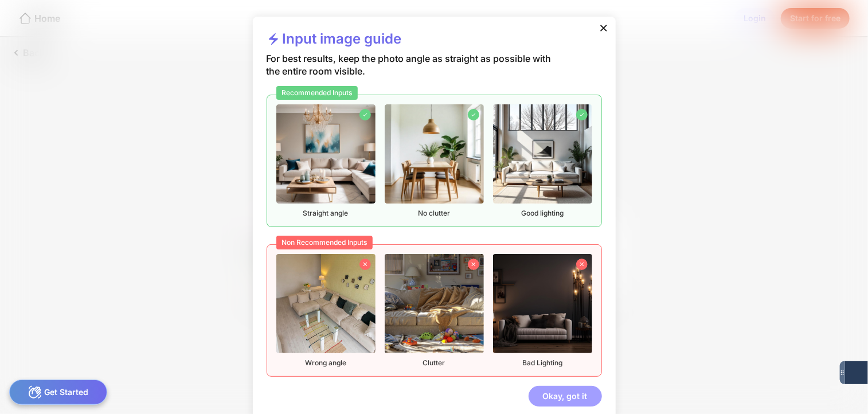 The height and width of the screenshot is (414, 868). I want to click on img: recommendedImageFurnished2.png, so click(434, 154).